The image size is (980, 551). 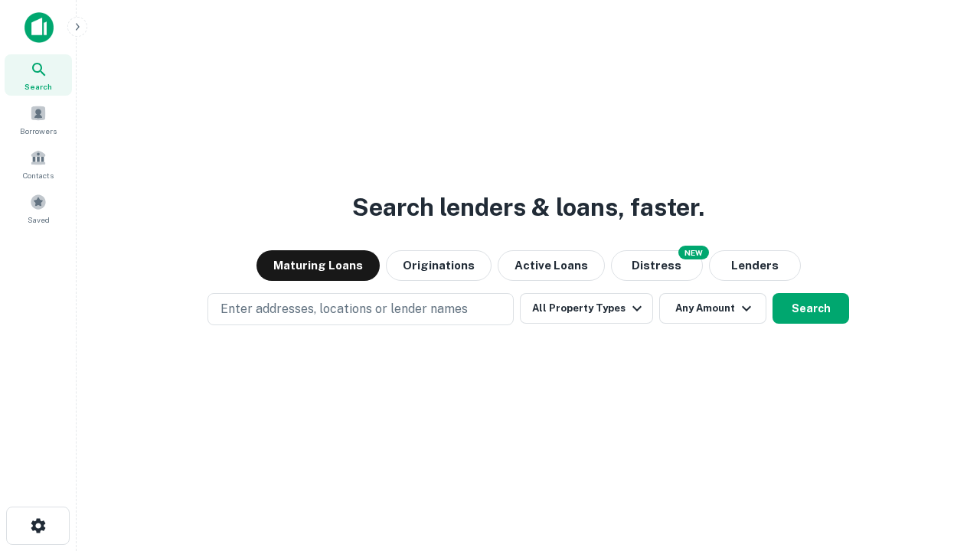 I want to click on div: Search, so click(x=39, y=75).